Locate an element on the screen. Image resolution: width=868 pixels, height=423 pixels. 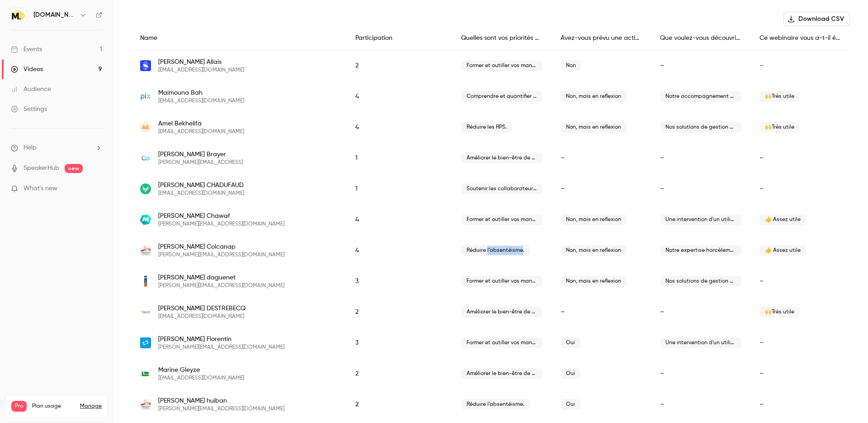
div: Events is located at coordinates (26, 49).